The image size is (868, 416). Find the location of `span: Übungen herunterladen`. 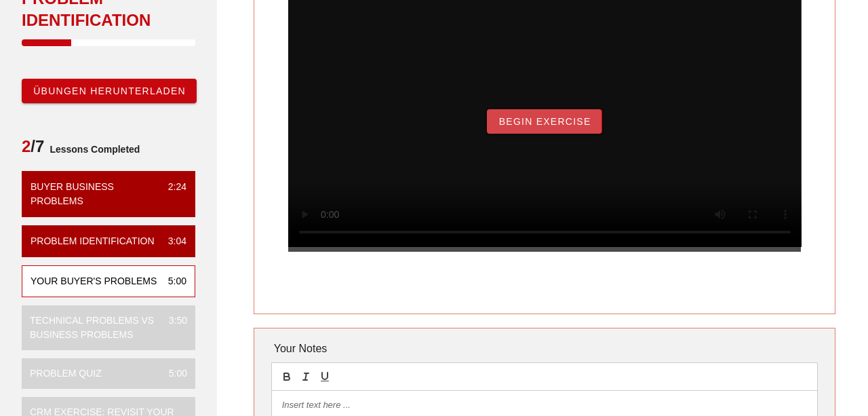

span: Übungen herunterladen is located at coordinates (109, 91).